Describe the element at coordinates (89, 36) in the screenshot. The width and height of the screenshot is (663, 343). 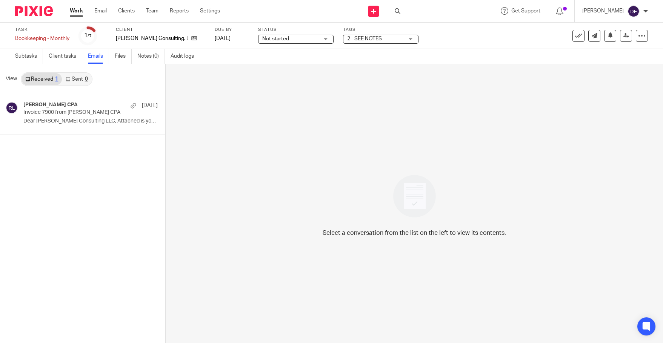
I see `small: /7` at that location.